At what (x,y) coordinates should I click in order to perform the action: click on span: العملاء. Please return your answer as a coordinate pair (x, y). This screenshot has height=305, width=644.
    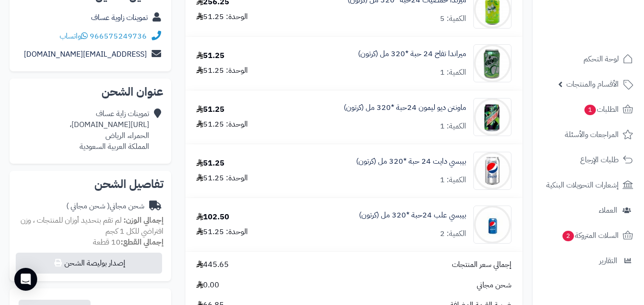
    Looking at the image, I should click on (607, 210).